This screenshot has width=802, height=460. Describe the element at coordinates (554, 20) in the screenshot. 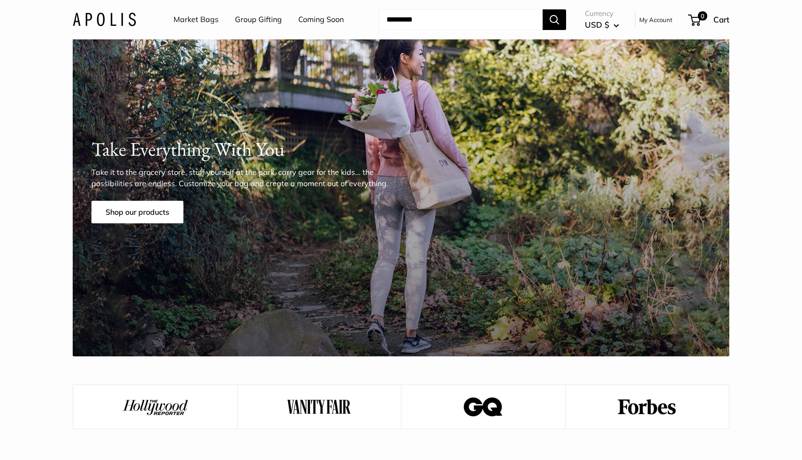

I see `button: Search` at that location.